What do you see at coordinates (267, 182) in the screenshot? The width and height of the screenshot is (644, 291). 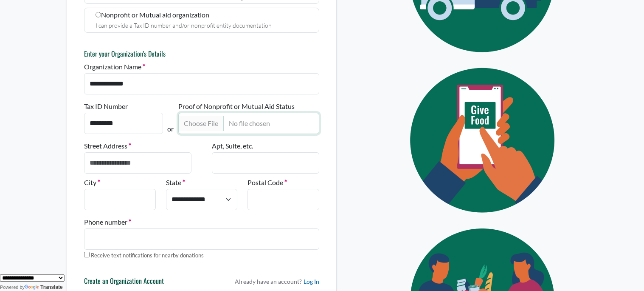 I see `label: Postal Code` at bounding box center [267, 182].